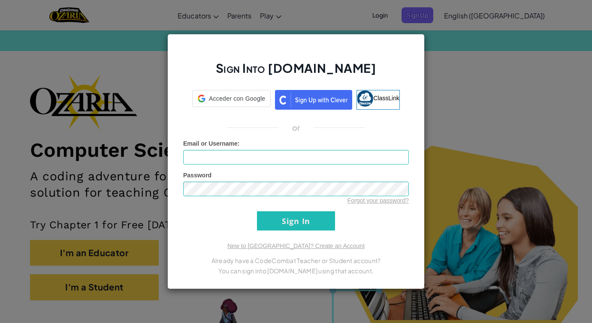  I want to click on img: clever_sso_button@2x.png, so click(313, 100).